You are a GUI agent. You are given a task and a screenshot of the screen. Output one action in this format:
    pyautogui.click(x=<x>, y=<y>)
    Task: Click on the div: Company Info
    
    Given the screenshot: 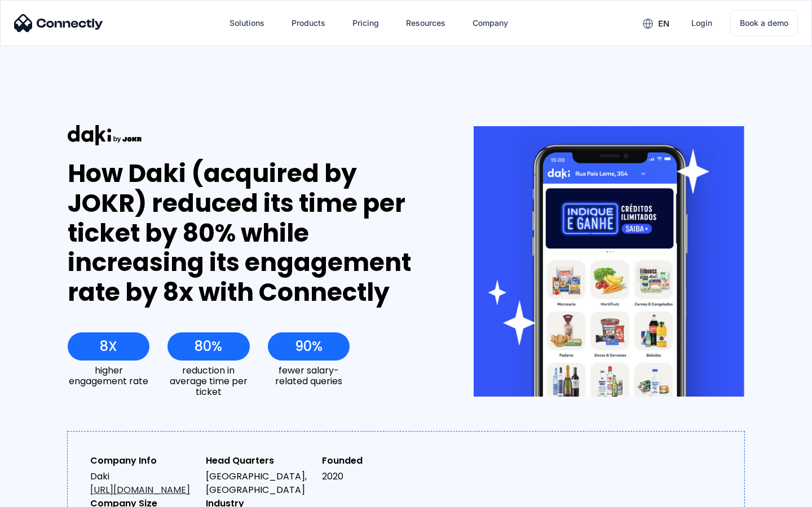 What is the action you would take?
    pyautogui.click(x=143, y=461)
    